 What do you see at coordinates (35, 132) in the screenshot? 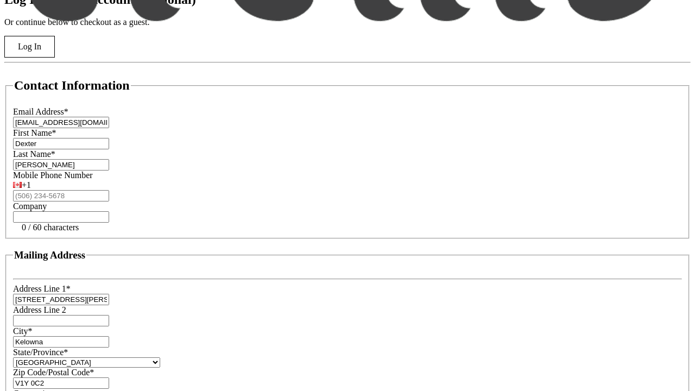
I see `label: First Name*` at bounding box center [35, 132].